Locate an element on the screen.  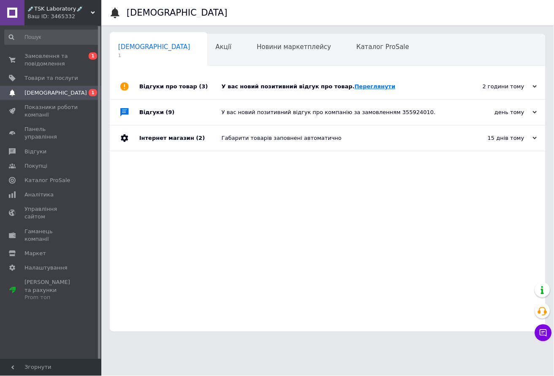
span: 💉TSK Laboratory💉 is located at coordinates (59, 9).